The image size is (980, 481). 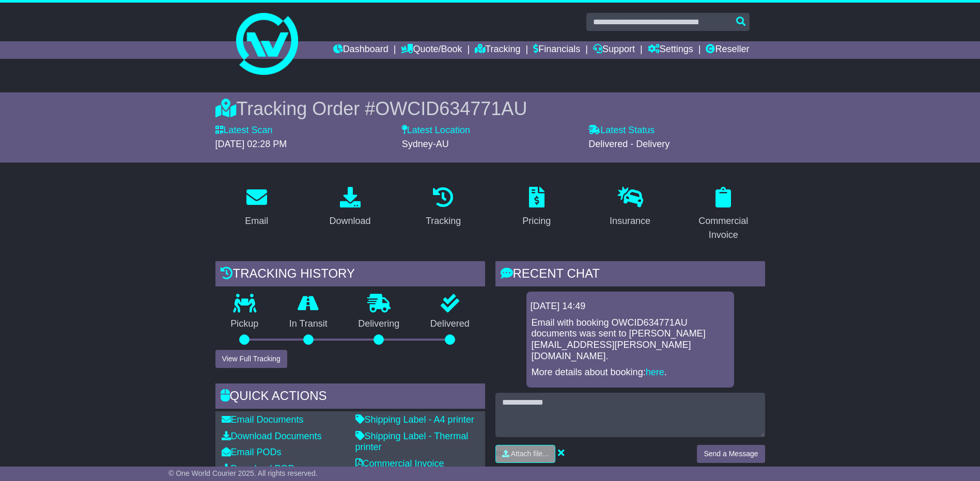 I want to click on p: In Transit, so click(x=309, y=324).